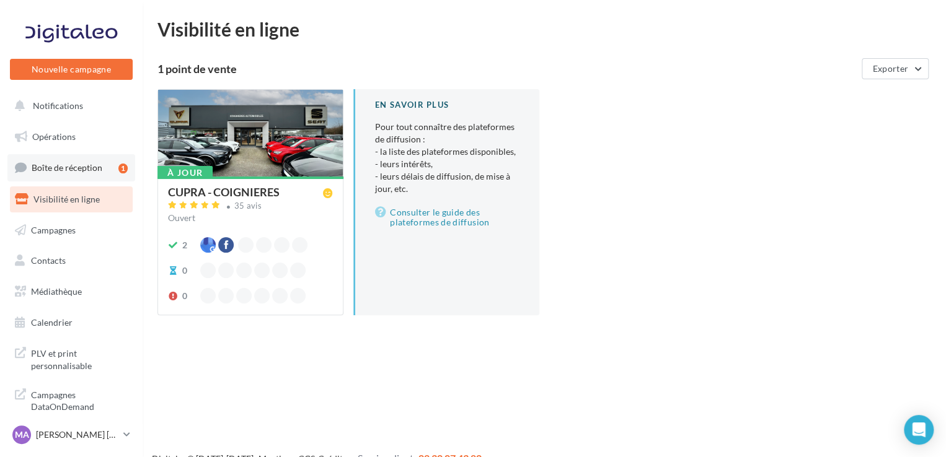  What do you see at coordinates (71, 292) in the screenshot?
I see `a: Médiathèque` at bounding box center [71, 292].